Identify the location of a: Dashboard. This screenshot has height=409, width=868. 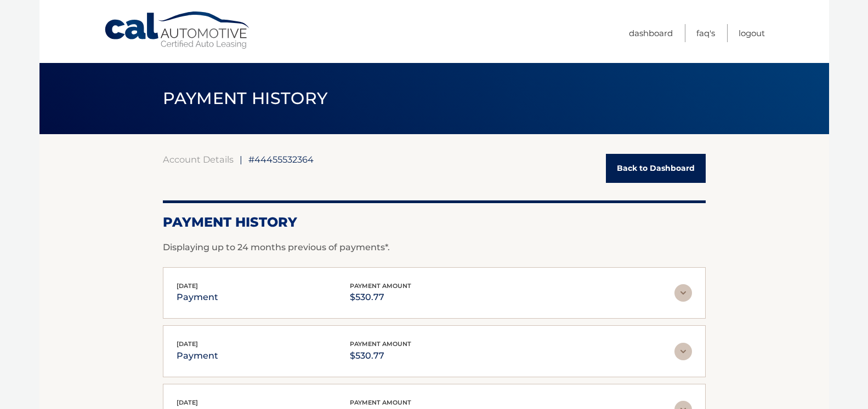
(651, 33).